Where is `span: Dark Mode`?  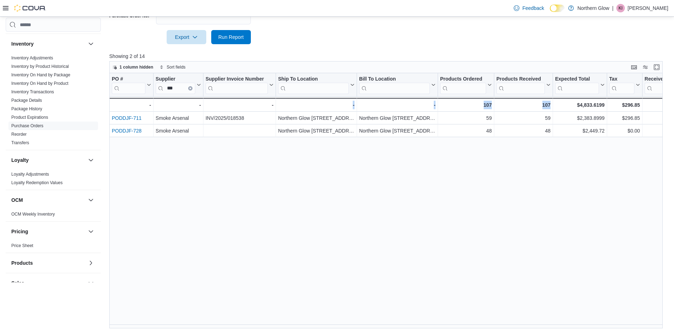
span: Dark Mode is located at coordinates (550, 12).